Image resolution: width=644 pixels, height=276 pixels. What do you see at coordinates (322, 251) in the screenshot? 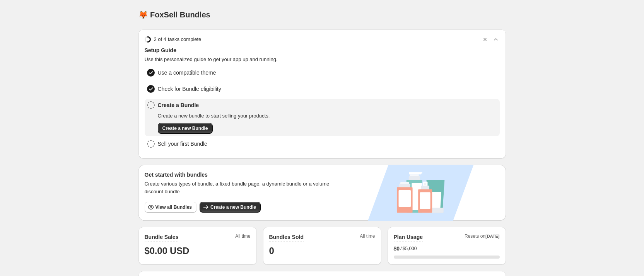
I see `h1: 0` at bounding box center [322, 251].